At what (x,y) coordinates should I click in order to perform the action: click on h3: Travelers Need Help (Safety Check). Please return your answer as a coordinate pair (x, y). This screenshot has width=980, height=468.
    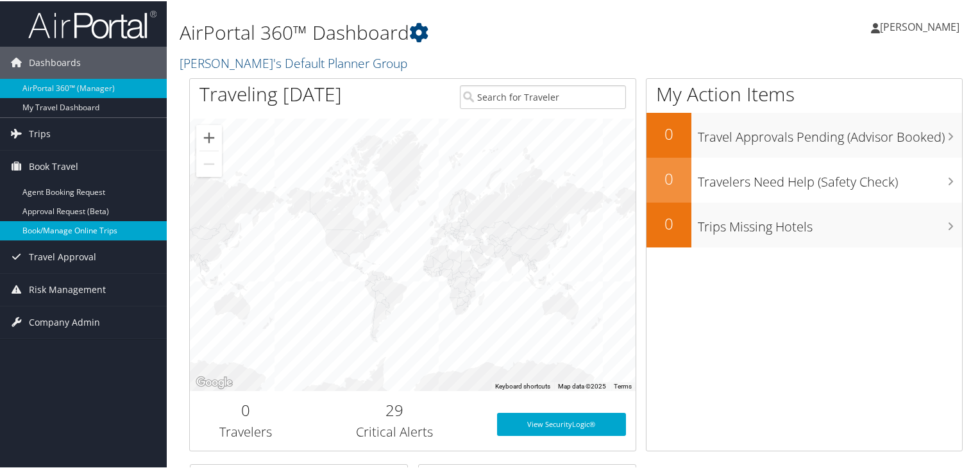
    Looking at the image, I should click on (830, 178).